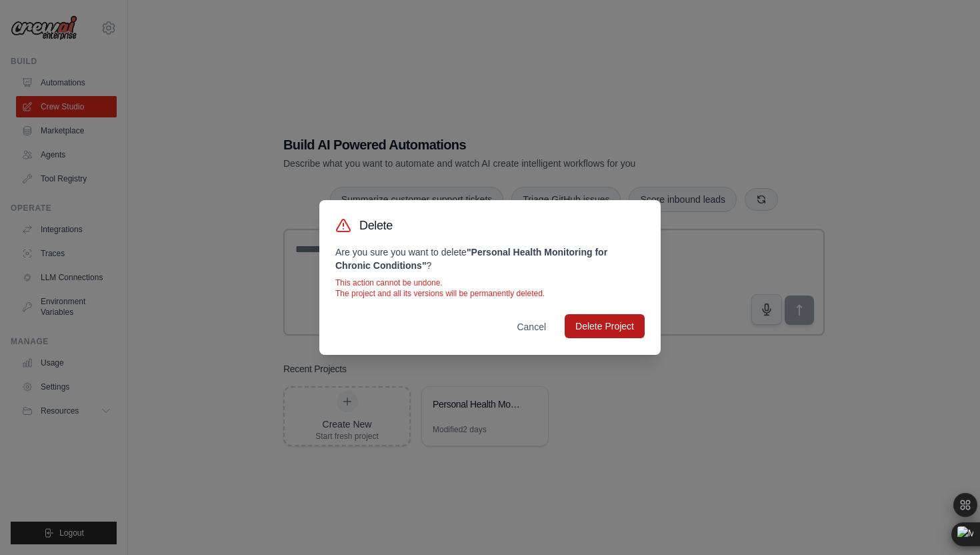 This screenshot has width=980, height=555. Describe the element at coordinates (471, 259) in the screenshot. I see `strong: " Personal Health Monitoring for Chronic Conditions "` at that location.